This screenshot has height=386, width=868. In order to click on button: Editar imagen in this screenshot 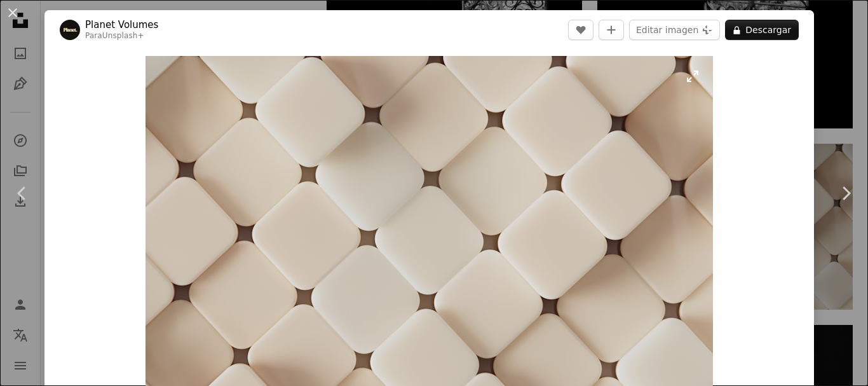, I will do `click(674, 30)`.